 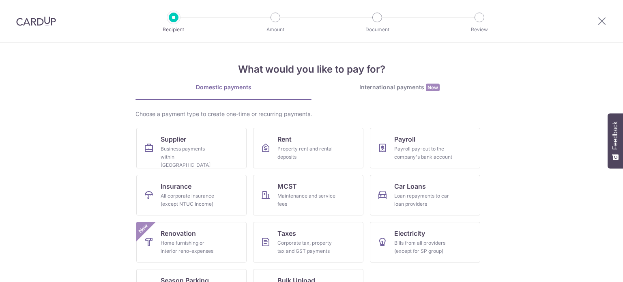 What do you see at coordinates (176, 186) in the screenshot?
I see `span: Insurance` at bounding box center [176, 186].